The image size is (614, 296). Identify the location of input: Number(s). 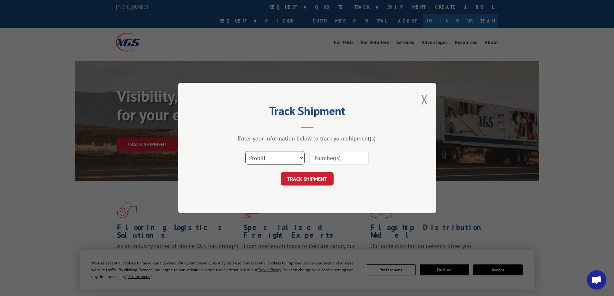
(339, 158).